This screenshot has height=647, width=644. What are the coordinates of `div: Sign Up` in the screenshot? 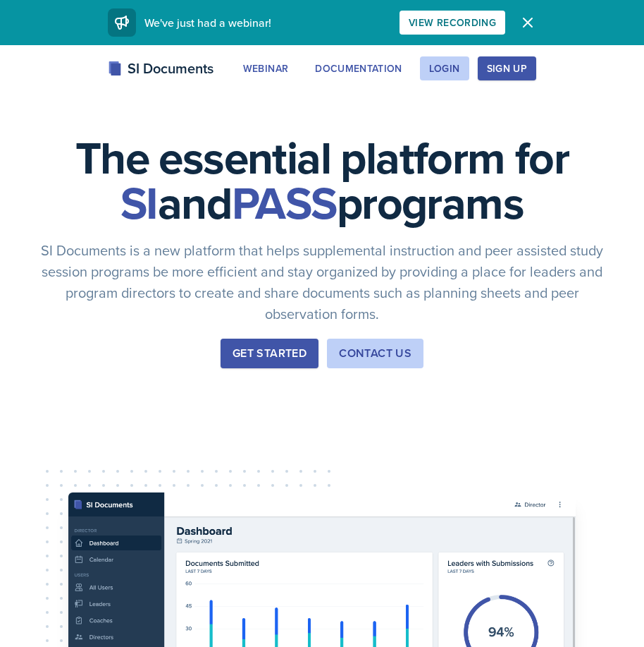 It's located at (507, 68).